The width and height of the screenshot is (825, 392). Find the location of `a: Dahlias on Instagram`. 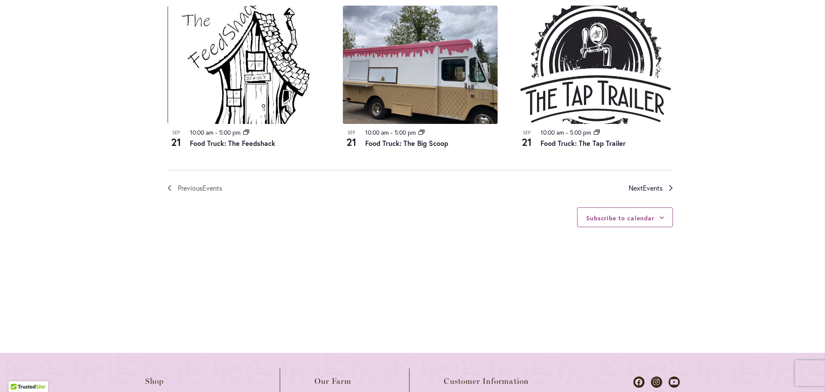

a: Dahlias on Instagram is located at coordinates (657, 382).